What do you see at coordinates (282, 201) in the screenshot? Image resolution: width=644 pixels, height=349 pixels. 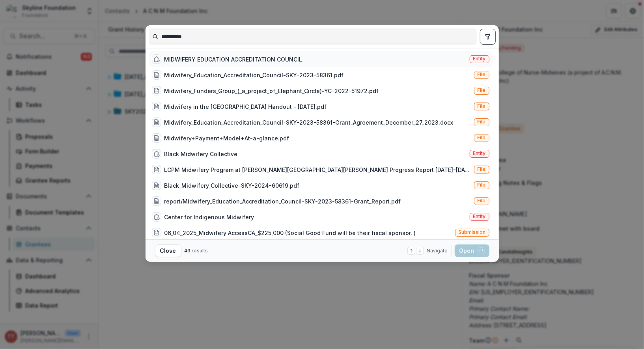 I see `div: report/Midwifery_Education_Accreditation_Council-SKY-2023-58361-Grant_Report.pdf` at bounding box center [282, 201].